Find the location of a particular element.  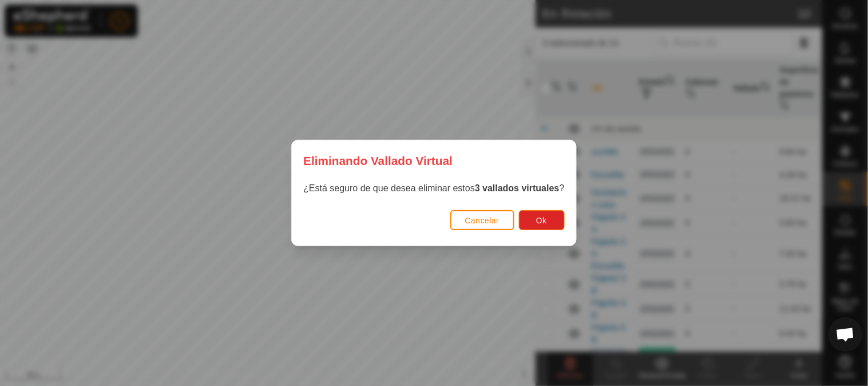

button: Ok is located at coordinates (542, 220).